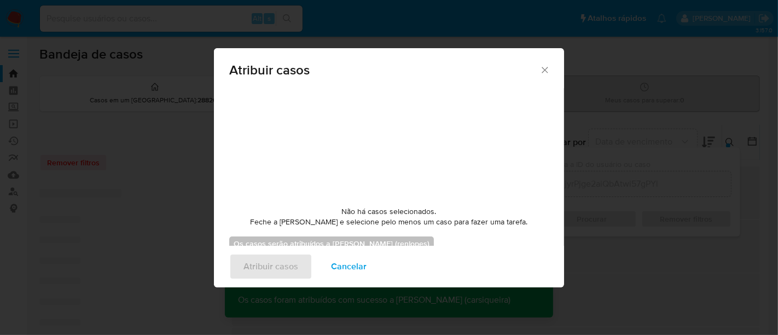 This screenshot has width=778, height=335. I want to click on span: Não há casos selecionados., so click(389, 212).